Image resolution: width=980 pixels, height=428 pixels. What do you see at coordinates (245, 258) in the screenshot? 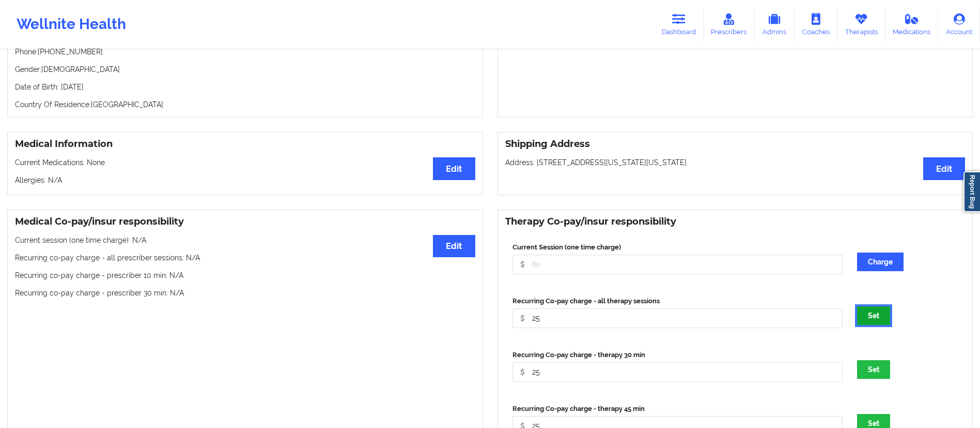
I see `p: Recurring co-pay charge - all prescriber sessions : N/A` at bounding box center [245, 258].